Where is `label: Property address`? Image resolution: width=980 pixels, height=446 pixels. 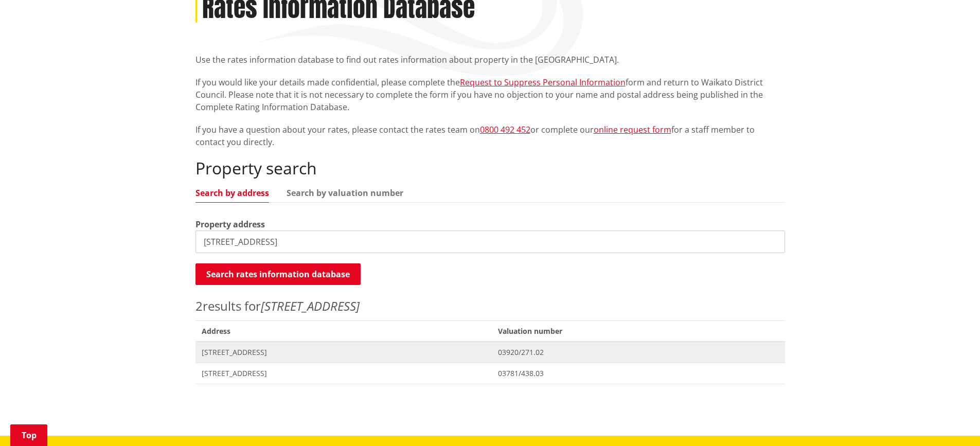 label: Property address is located at coordinates (230, 224).